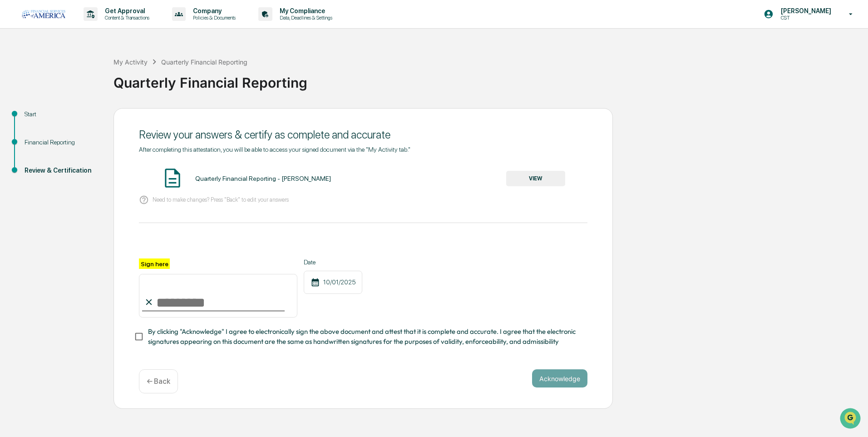 The image size is (868, 437). Describe the element at coordinates (87, 157) in the screenshot. I see `a: Powered byPylon` at that location.